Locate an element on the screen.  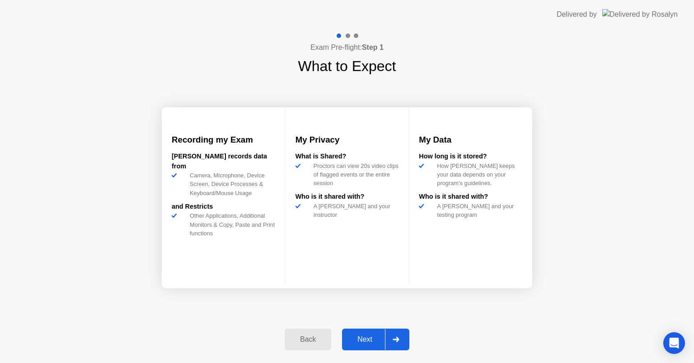
div: Proctors can view 20s video clips of flagged events or the entire session is located at coordinates (354, 175).